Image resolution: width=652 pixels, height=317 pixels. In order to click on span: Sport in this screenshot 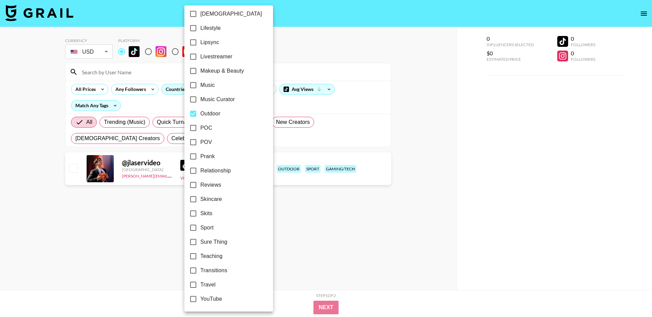, I will do `click(207, 228)`.